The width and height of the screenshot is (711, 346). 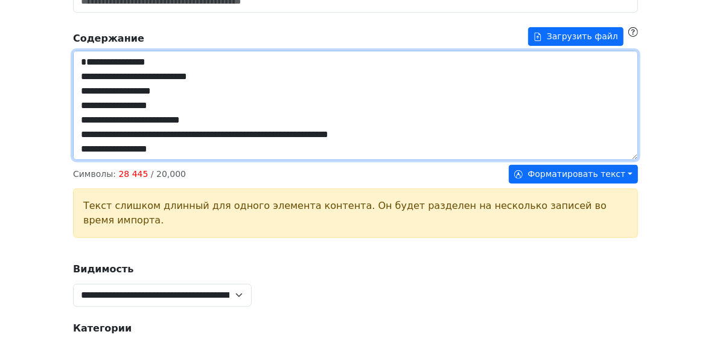 What do you see at coordinates (129, 174) in the screenshot?
I see `p: Символы : / 20,000` at bounding box center [129, 174].